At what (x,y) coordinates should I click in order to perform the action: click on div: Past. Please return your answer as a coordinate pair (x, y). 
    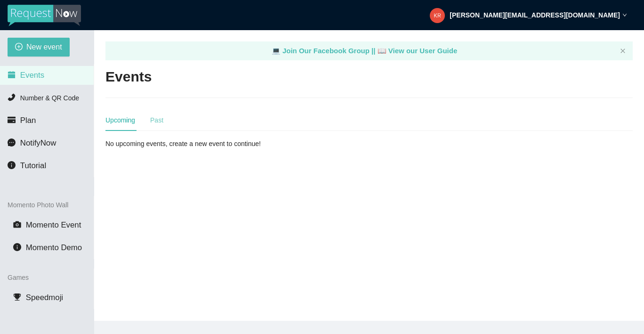
    Looking at the image, I should click on (156, 120).